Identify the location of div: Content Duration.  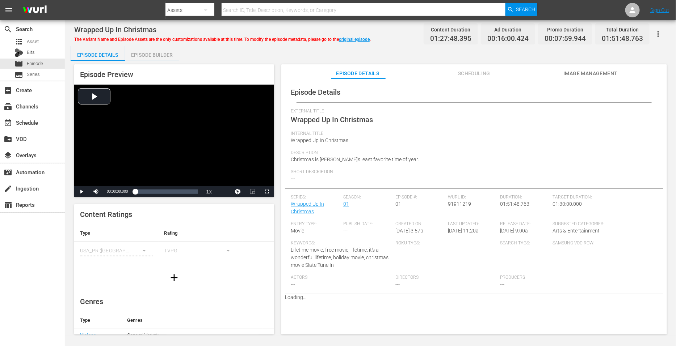
(451, 30).